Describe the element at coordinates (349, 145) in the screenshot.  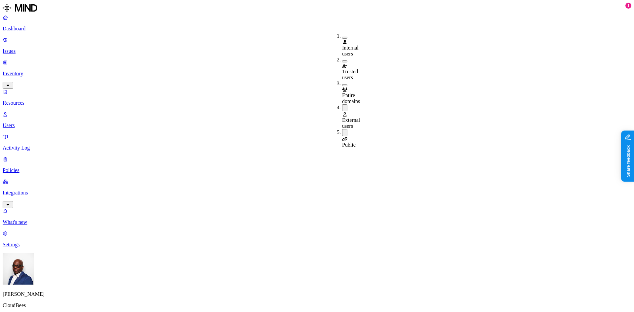
I see `span: Public` at that location.